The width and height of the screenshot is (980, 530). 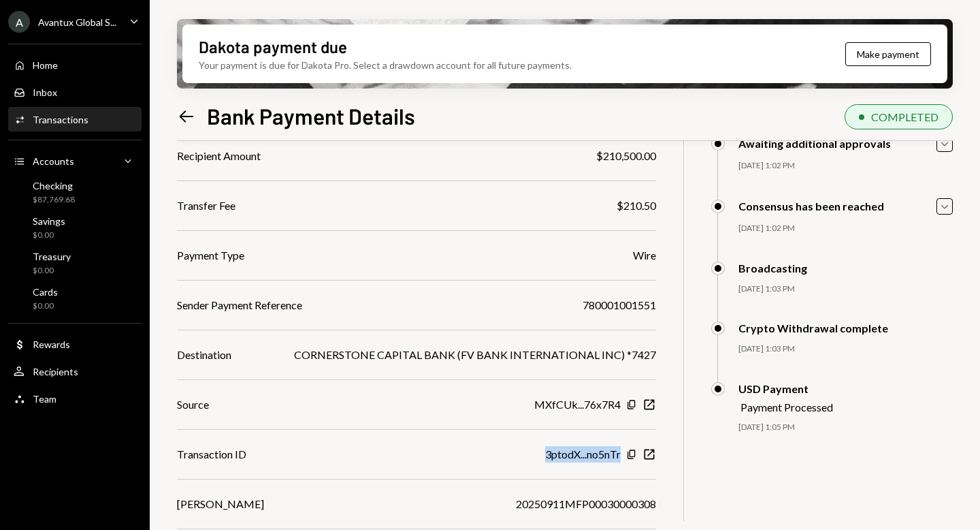 What do you see at coordinates (55, 371) in the screenshot?
I see `div: Recipients` at bounding box center [55, 371].